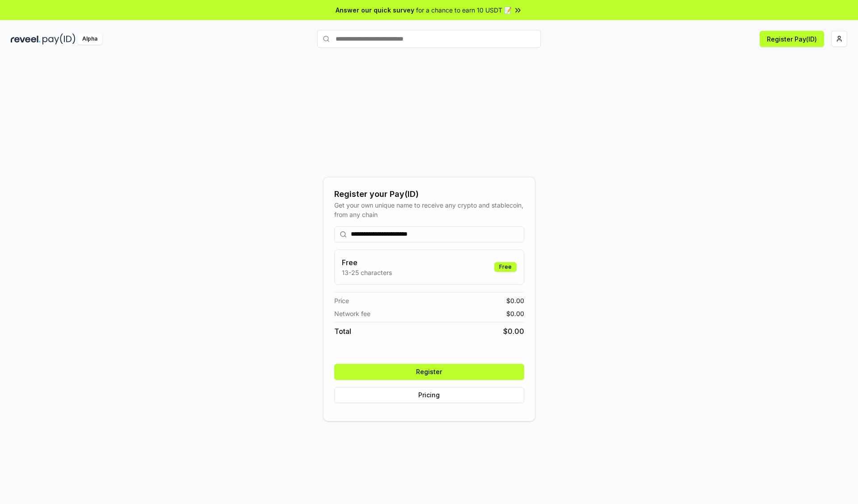 Image resolution: width=858 pixels, height=504 pixels. I want to click on img: reveel_dark, so click(25, 39).